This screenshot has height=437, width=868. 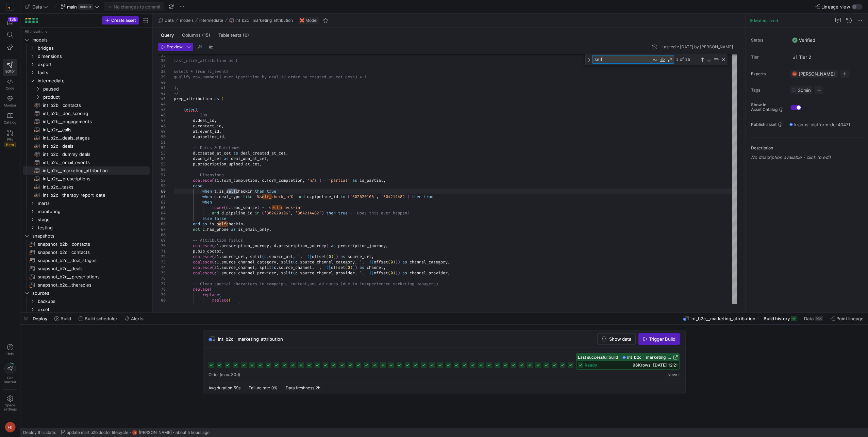 I want to click on img: Tier 2 - Important, so click(x=795, y=57).